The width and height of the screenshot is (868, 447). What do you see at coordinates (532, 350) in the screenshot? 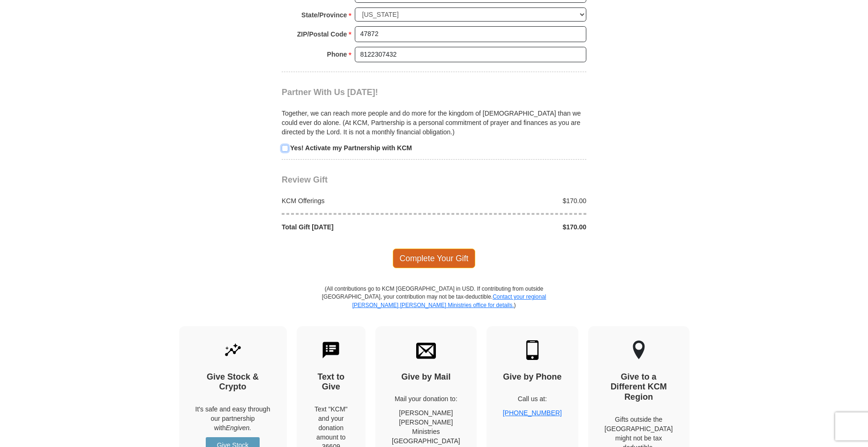
I see `img: mobile.svg` at bounding box center [532, 350].